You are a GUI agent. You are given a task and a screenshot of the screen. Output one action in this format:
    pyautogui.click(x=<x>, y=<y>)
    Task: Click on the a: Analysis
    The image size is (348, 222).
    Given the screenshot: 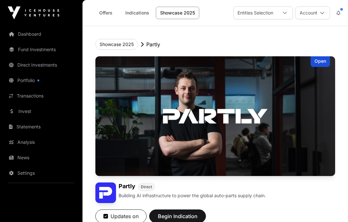 What is the action you would take?
    pyautogui.click(x=41, y=142)
    